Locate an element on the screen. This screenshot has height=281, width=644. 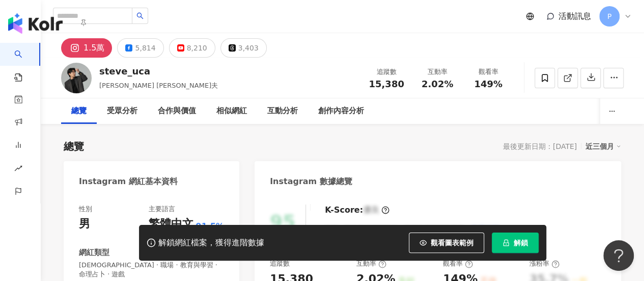
div: 3,403 is located at coordinates (248, 48).